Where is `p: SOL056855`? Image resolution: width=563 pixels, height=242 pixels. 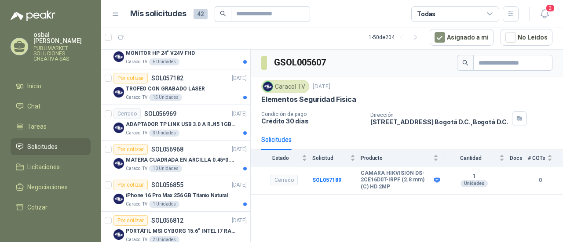 p: SOL056855 is located at coordinates (167, 185).